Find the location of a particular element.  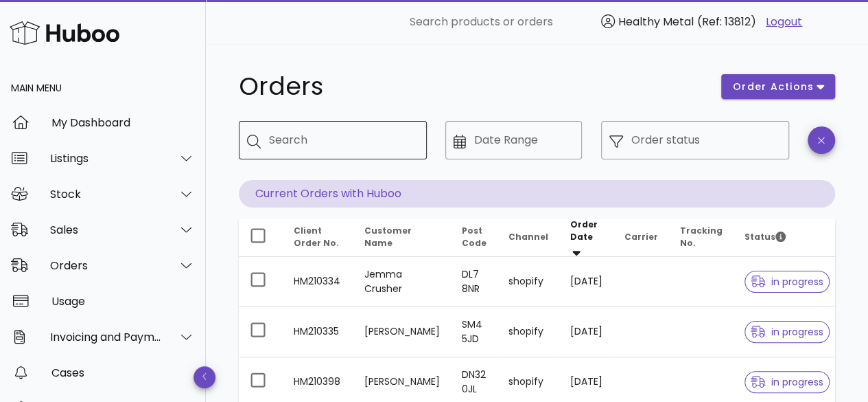

p: Current Orders with Huboo is located at coordinates (537, 194).